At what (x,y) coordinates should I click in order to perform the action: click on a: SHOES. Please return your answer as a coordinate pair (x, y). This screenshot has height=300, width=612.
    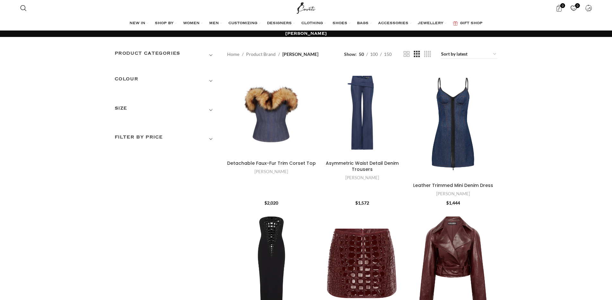
    Looking at the image, I should click on (341, 23).